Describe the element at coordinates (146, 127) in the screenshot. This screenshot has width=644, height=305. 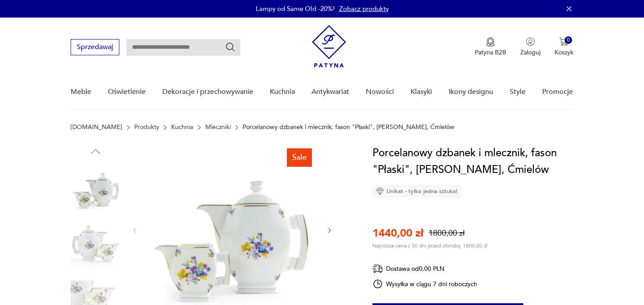
I see `a: Produkty` at that location.